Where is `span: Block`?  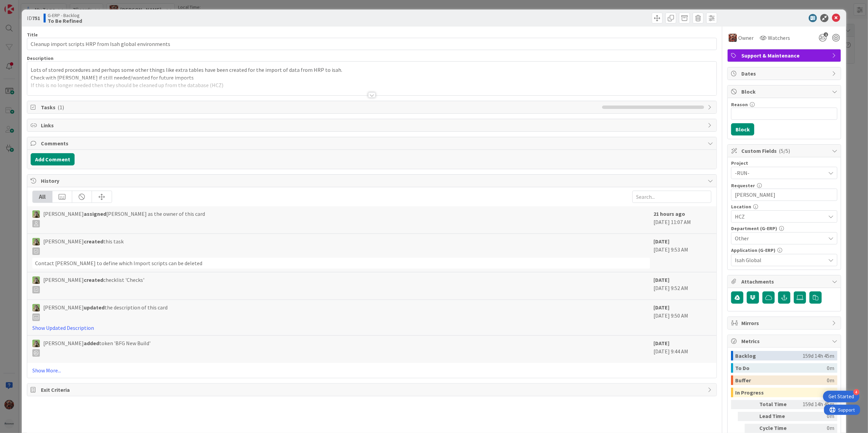
span: Block is located at coordinates (785, 92).